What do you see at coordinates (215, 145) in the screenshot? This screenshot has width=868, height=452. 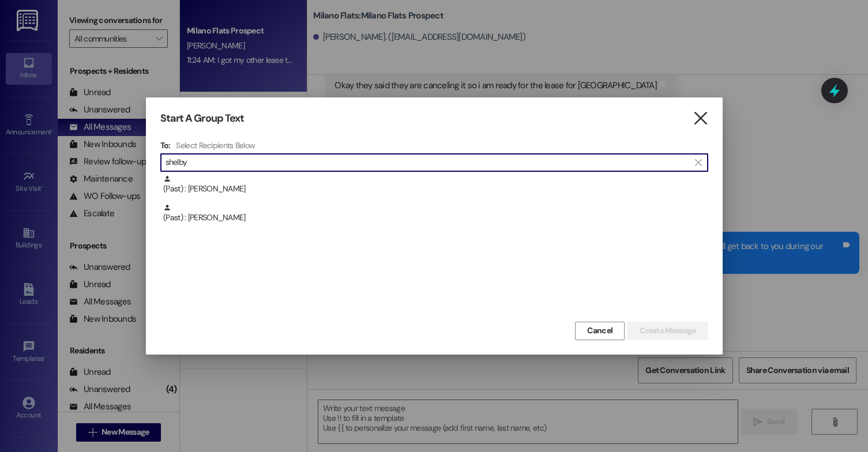 I see `h4: Select Recipients Below` at bounding box center [215, 145].